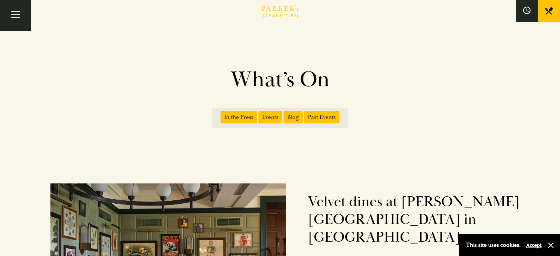 This screenshot has height=256, width=560. Describe the element at coordinates (293, 117) in the screenshot. I see `span: Blog` at that location.